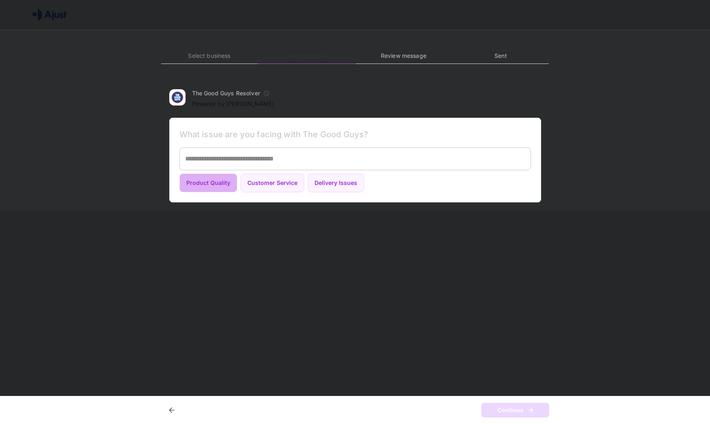 This screenshot has width=710, height=424. What do you see at coordinates (272, 183) in the screenshot?
I see `button: Customer Service` at bounding box center [272, 183].